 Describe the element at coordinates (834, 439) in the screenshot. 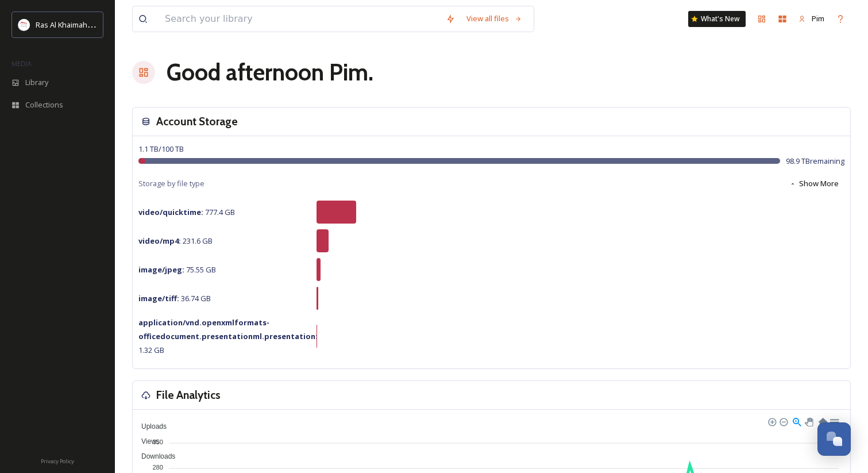

I see `button: Open Chat` at that location.